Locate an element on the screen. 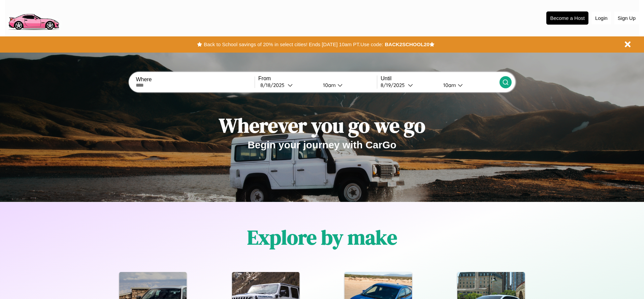 The width and height of the screenshot is (644, 299). div: 8 / 19 / 2025 is located at coordinates (394, 85).